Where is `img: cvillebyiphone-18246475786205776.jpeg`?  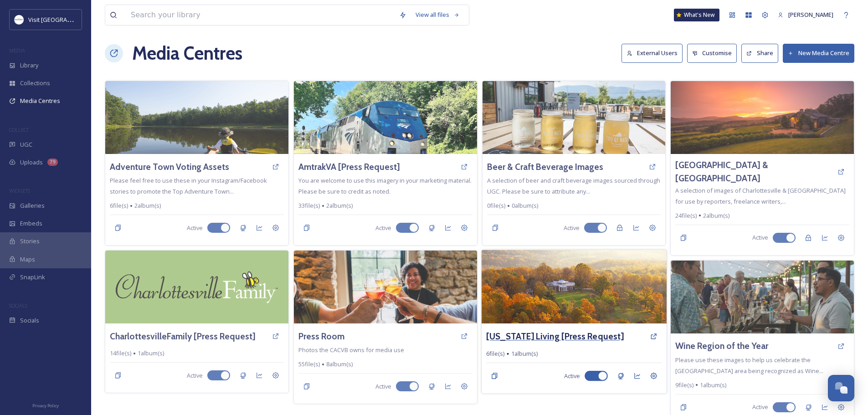
img: cvillebyiphone-18246475786205776.jpeg is located at coordinates (385, 118).